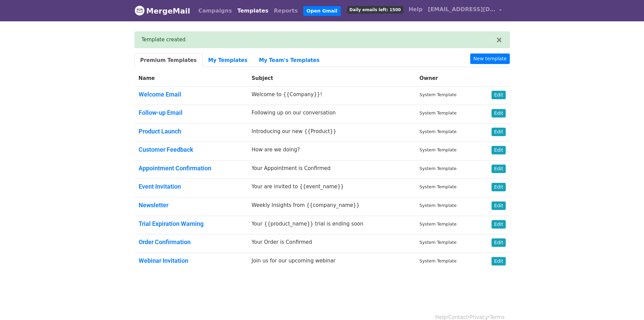 The height and width of the screenshot is (320, 644). I want to click on th: Owner, so click(447, 78).